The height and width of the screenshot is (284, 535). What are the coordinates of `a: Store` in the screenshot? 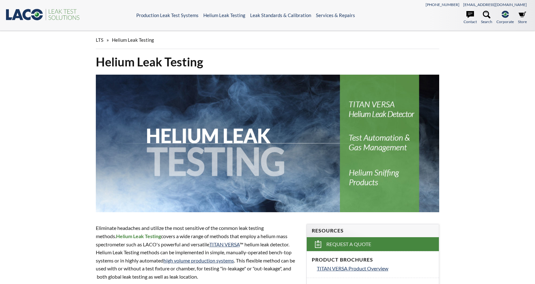 It's located at (522, 18).